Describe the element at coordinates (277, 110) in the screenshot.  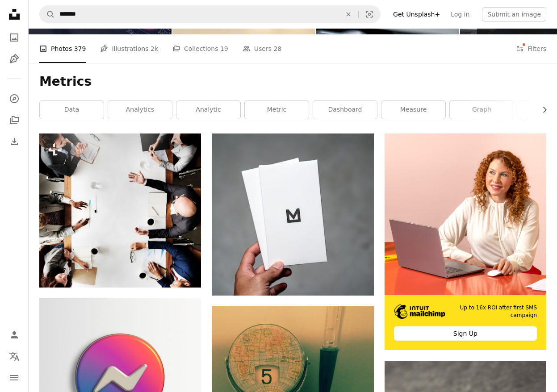
I see `a: metric` at that location.